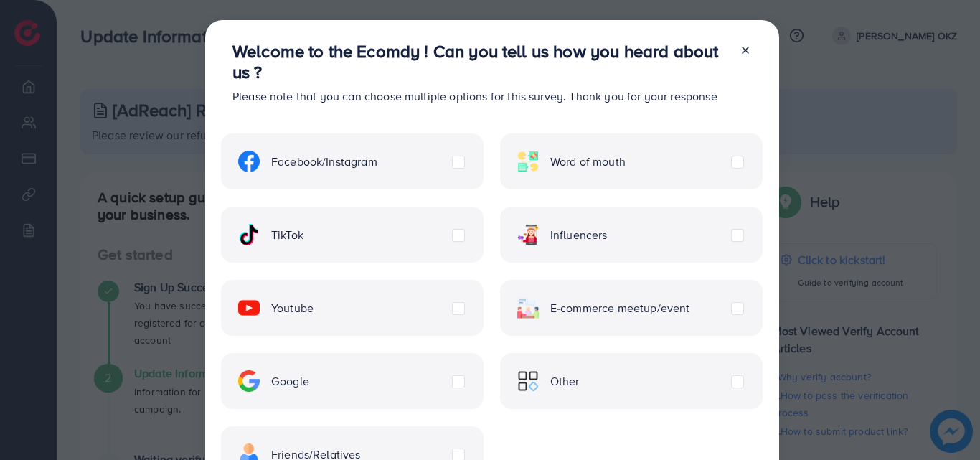 The width and height of the screenshot is (980, 460). Describe the element at coordinates (249, 235) in the screenshot. I see `img: ic-tiktok.4b20a09a.svg` at that location.